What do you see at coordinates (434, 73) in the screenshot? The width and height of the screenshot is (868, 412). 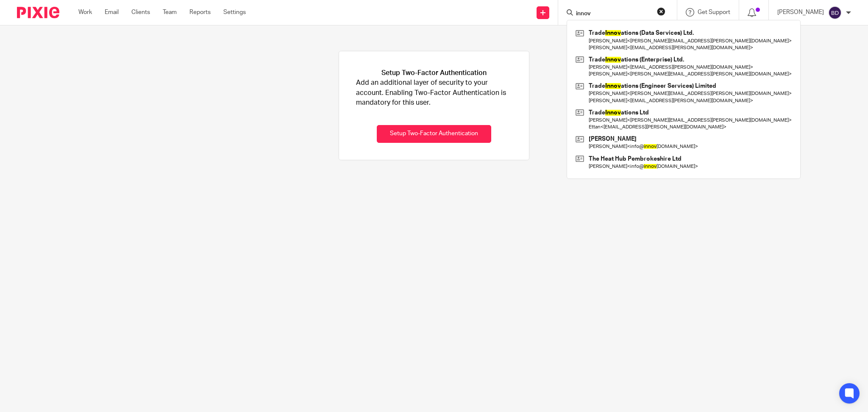 I see `h1: Setup Two-Factor Authentication` at bounding box center [434, 73].